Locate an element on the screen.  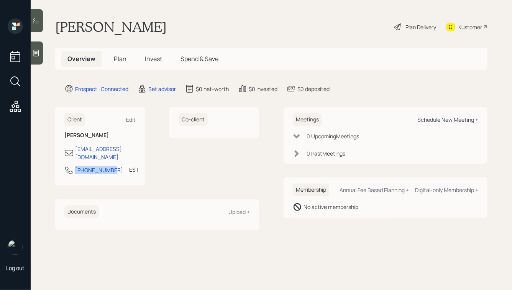
h6: Documents is located at coordinates (82, 211).